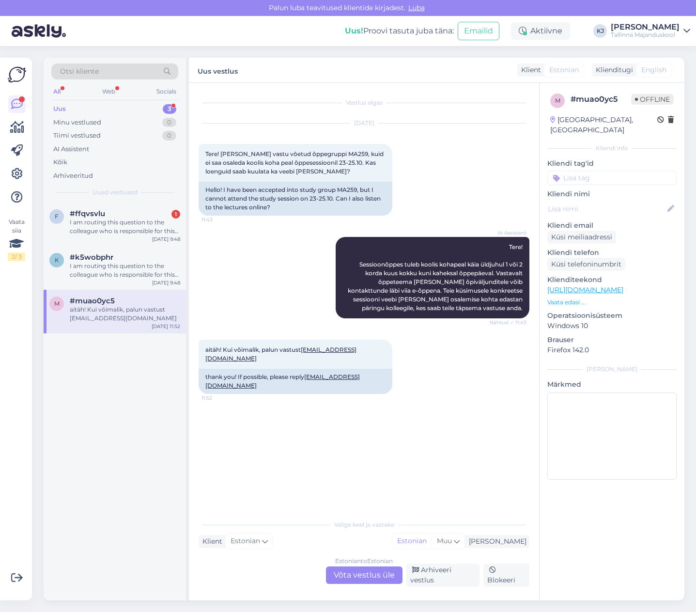 This screenshot has width=696, height=612. What do you see at coordinates (77, 123) in the screenshot?
I see `div: Minu vestlused` at bounding box center [77, 123].